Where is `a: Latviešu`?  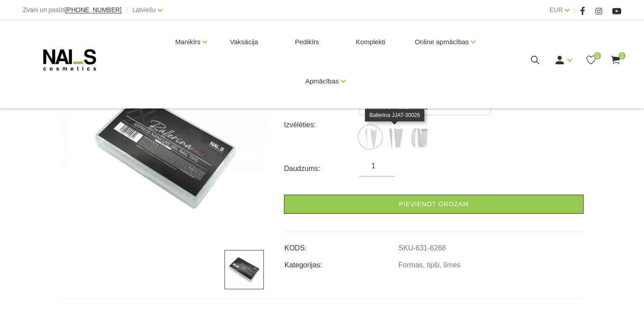 a: Latviešu is located at coordinates (144, 10).